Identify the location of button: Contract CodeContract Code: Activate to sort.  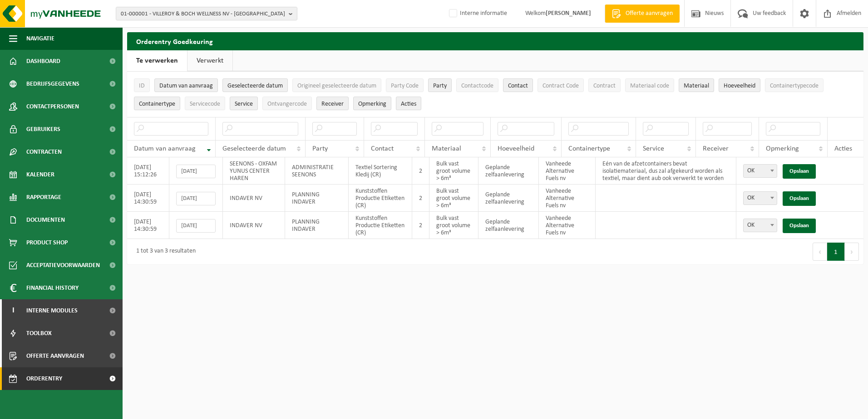
(561, 85).